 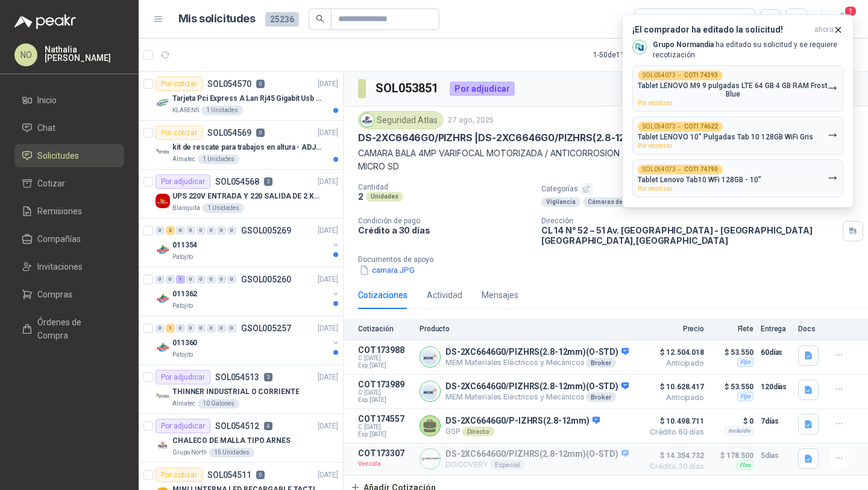 What do you see at coordinates (680, 170) in the screenshot?
I see `div: SOL054073 →` at bounding box center [680, 170].